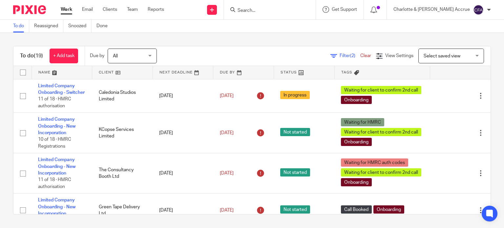  Describe the element at coordinates (87, 10) in the screenshot. I see `a: Email` at that location.